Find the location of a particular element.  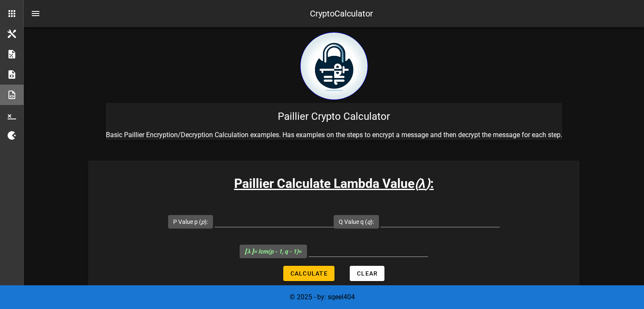

button: Calculate is located at coordinates (309, 273).